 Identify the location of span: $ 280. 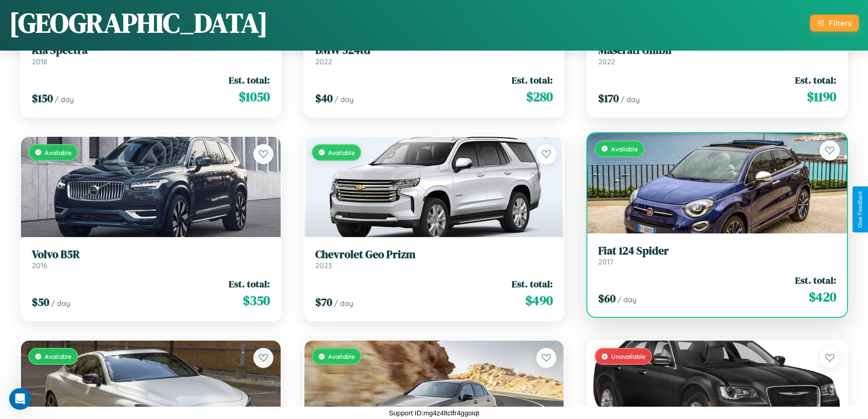
(540, 96).